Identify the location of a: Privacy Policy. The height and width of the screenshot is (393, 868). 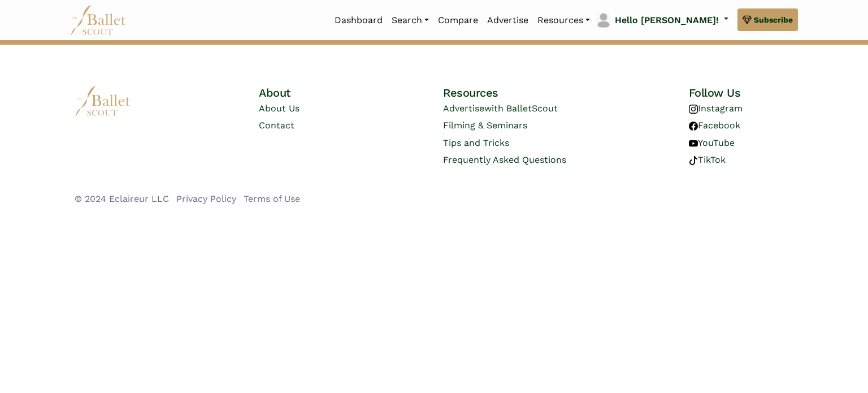
(206, 199).